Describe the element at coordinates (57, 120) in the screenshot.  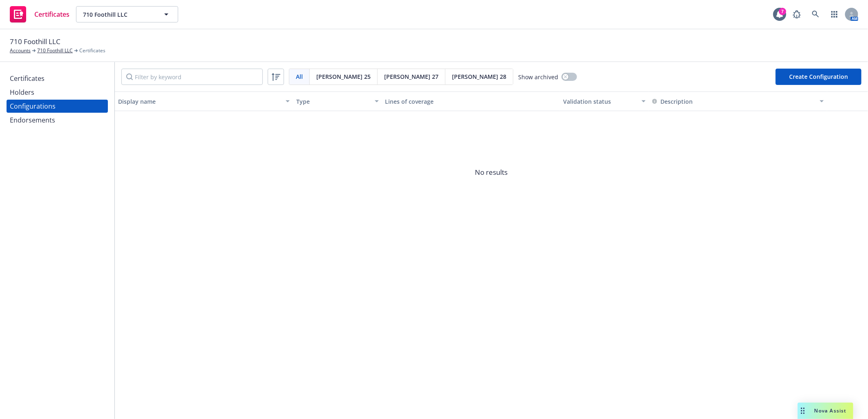
I see `a: Endorsements` at that location.